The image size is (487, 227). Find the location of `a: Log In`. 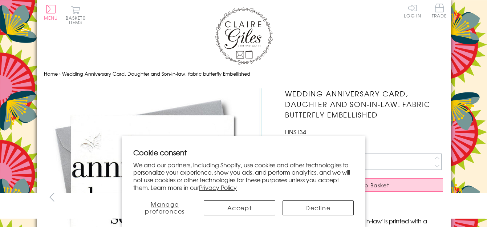

a: Log In is located at coordinates (413, 11).